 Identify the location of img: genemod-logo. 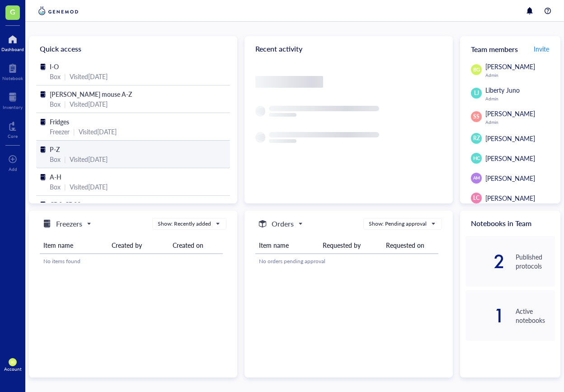
(59, 11).